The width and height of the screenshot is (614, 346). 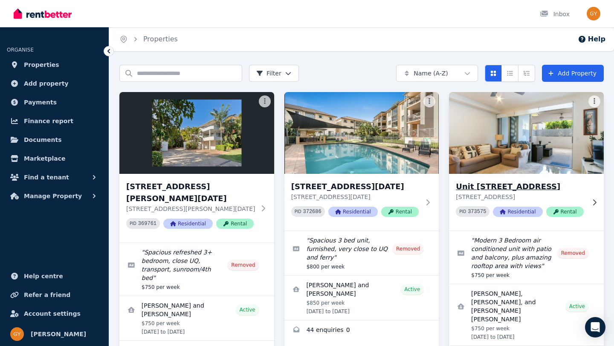 What do you see at coordinates (312, 212) in the screenshot?
I see `code: 372686` at bounding box center [312, 212].